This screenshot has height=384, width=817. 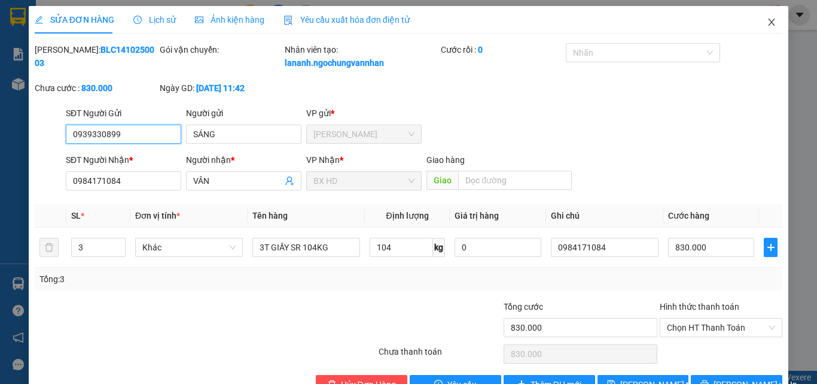 What do you see at coordinates (244, 160) in the screenshot?
I see `div: Người nhận` at bounding box center [244, 160].